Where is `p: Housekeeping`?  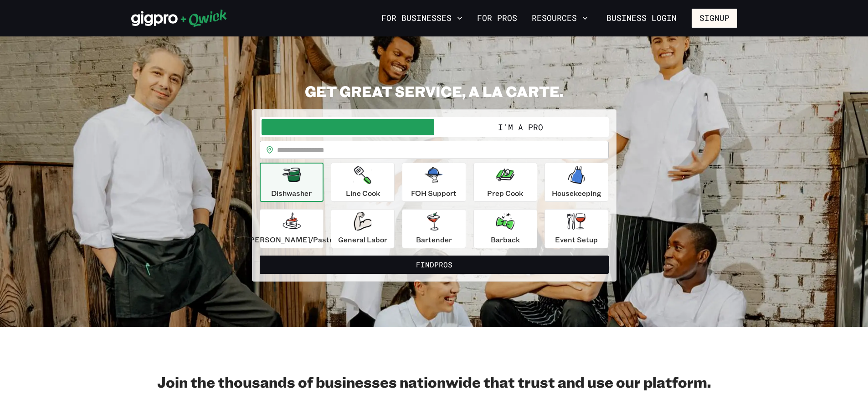
p: Housekeeping is located at coordinates (576, 193).